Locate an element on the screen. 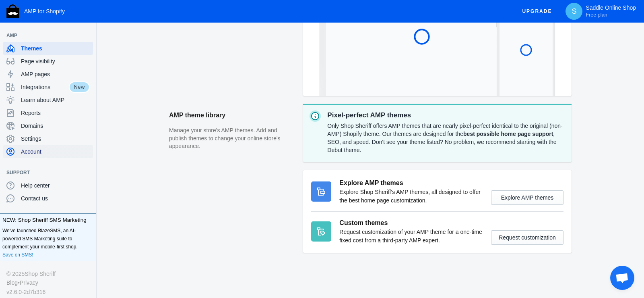  button: Request customization is located at coordinates (527, 237).